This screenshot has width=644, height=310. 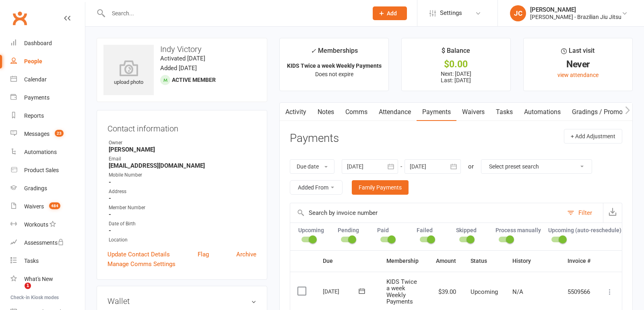 I want to click on a: Tasks, so click(x=504, y=112).